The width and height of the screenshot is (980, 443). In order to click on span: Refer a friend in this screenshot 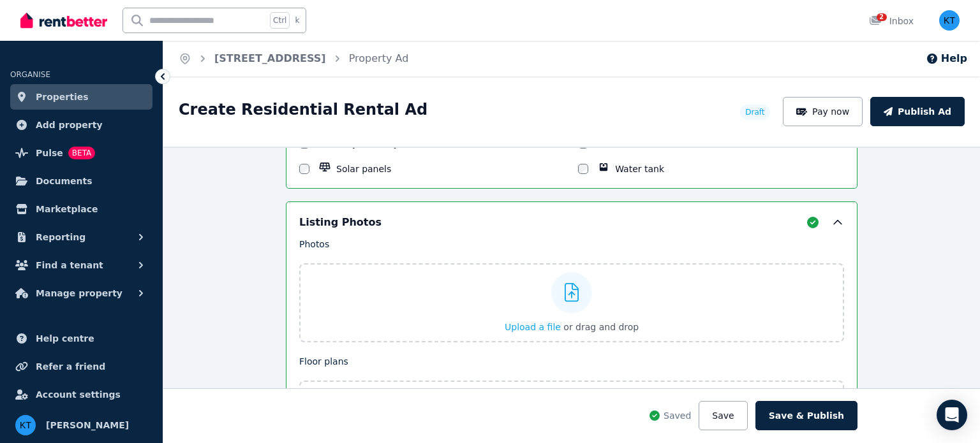, I will do `click(70, 367)`.